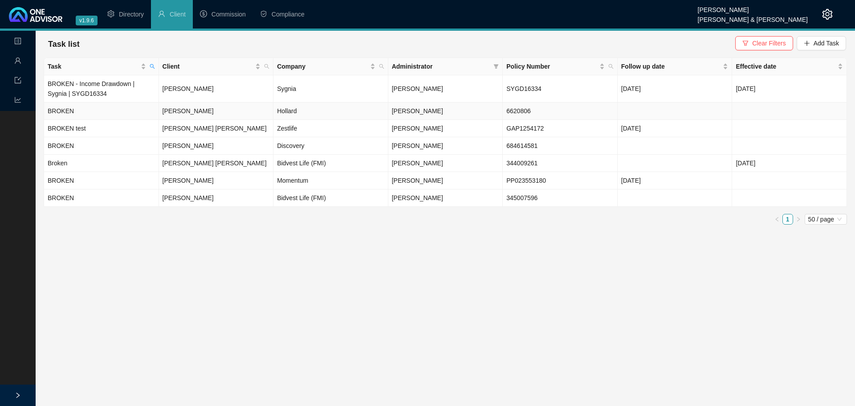  What do you see at coordinates (64, 44) in the screenshot?
I see `span: Task list` at bounding box center [64, 44].